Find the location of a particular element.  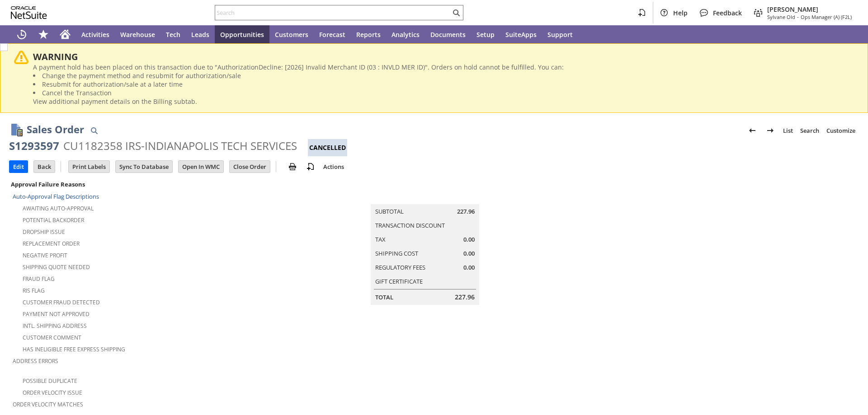

a: Payment not approved is located at coordinates (56, 314).